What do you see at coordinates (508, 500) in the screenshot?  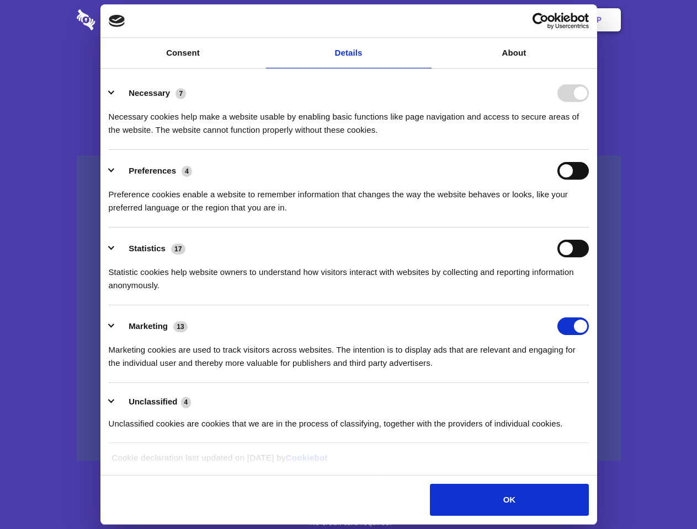 I see `button: OK` at bounding box center [508, 500].